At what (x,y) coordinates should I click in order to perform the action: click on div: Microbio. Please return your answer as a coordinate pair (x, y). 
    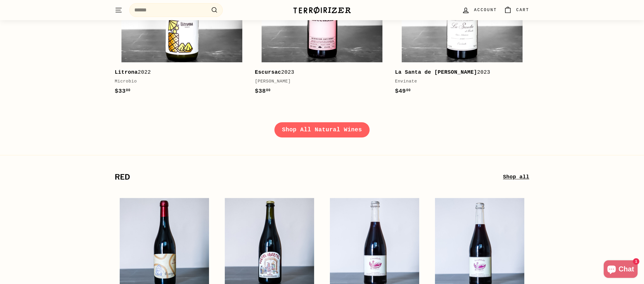
    Looking at the image, I should click on (179, 82).